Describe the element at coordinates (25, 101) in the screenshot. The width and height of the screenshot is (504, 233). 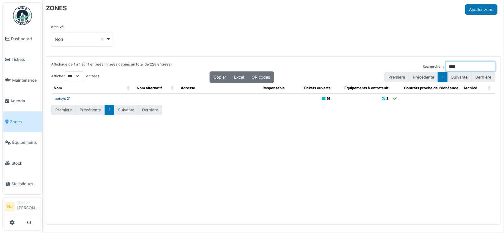
I see `span: Agenda` at that location.